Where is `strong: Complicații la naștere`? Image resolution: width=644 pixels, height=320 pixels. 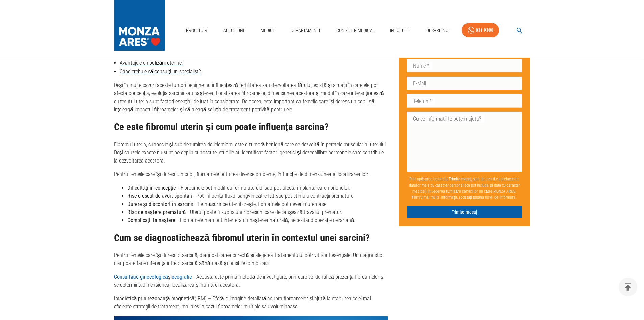 strong: Complicații la naștere is located at coordinates (152, 220).